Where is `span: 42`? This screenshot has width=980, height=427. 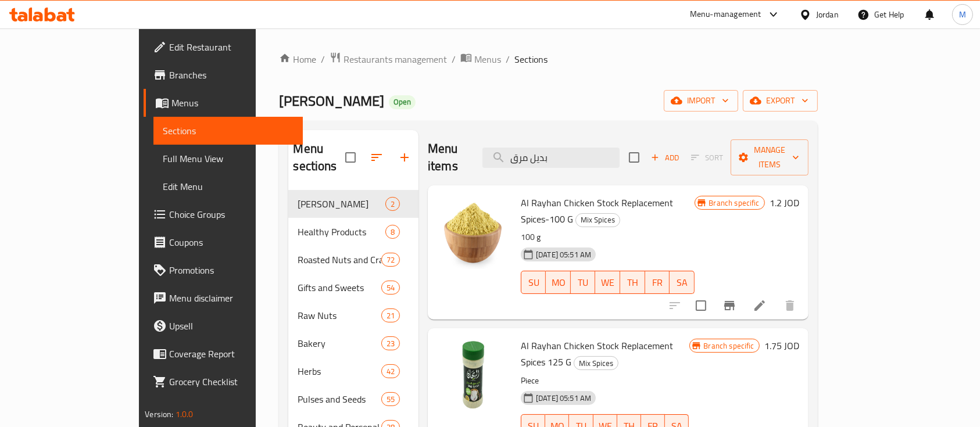
span: 42 is located at coordinates (391, 371).